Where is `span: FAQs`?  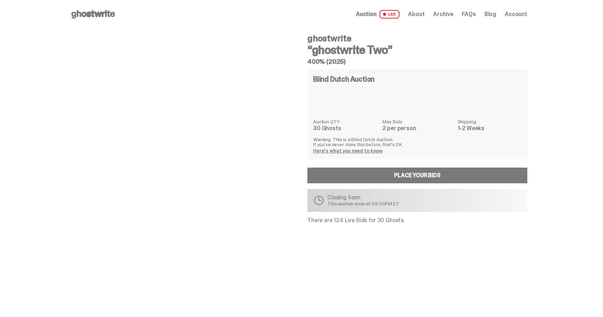 span: FAQs is located at coordinates (468, 14).